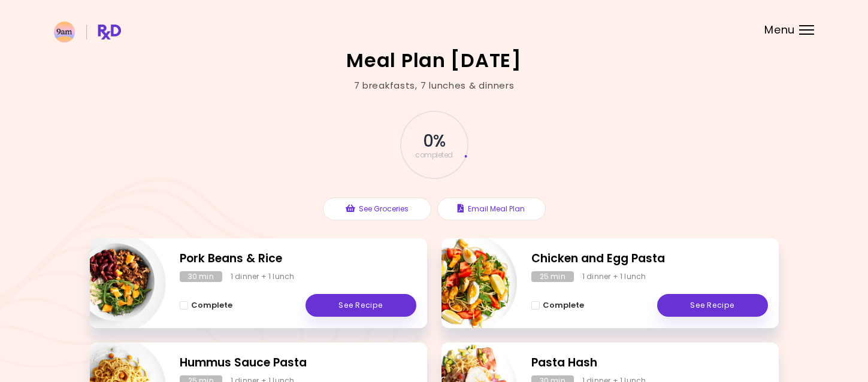 The image size is (868, 382). What do you see at coordinates (377, 208) in the screenshot?
I see `button: See Groceries` at bounding box center [377, 208].